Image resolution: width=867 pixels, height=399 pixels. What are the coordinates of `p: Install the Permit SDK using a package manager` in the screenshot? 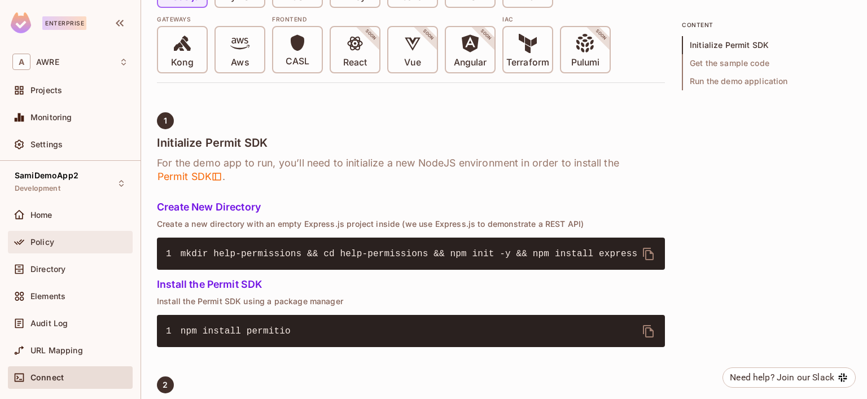 It's located at (411, 301).